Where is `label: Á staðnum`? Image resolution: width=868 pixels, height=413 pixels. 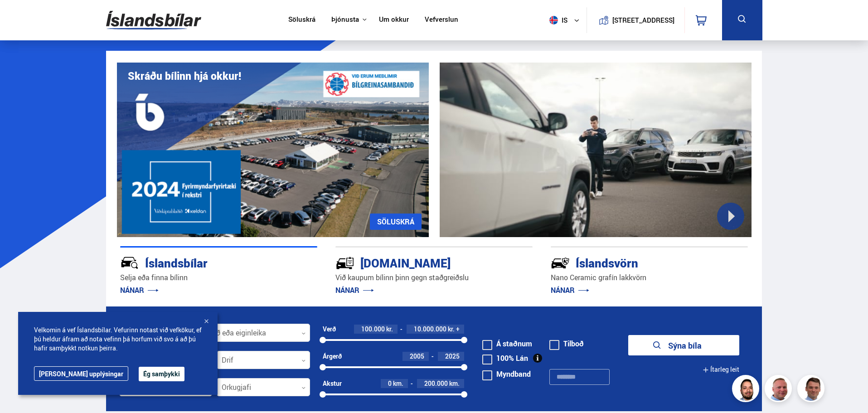
label: Á staðnum is located at coordinates (507, 343).